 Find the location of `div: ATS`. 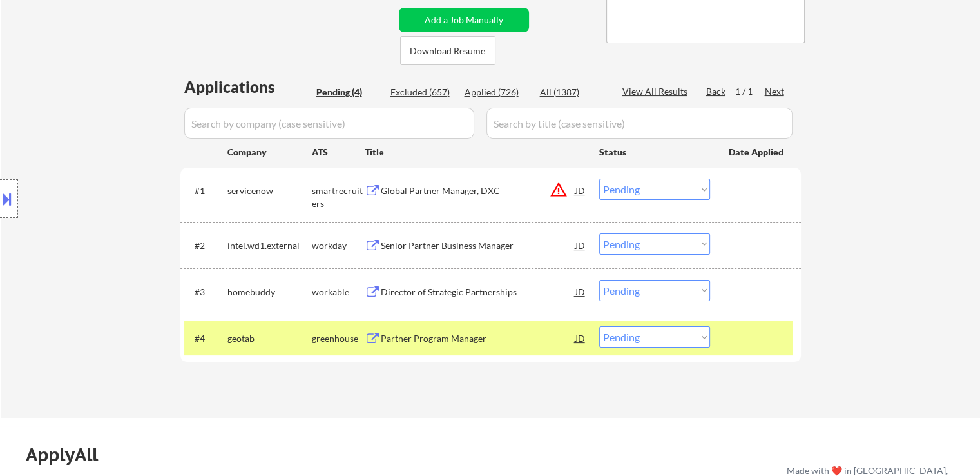

div: ATS is located at coordinates (338, 152).